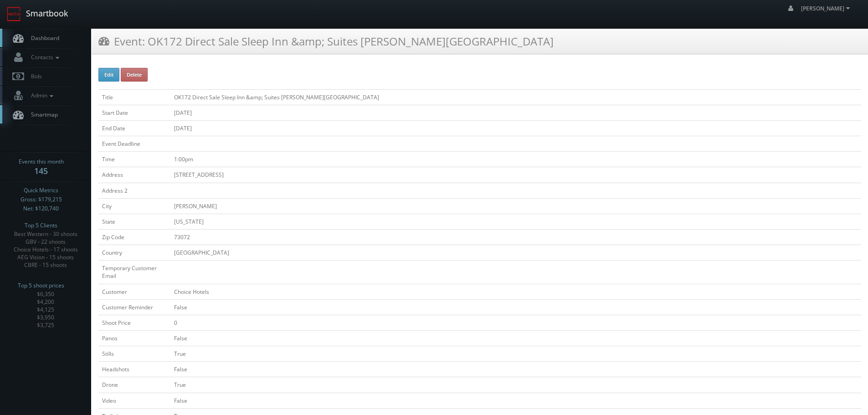  Describe the element at coordinates (134, 75) in the screenshot. I see `button: Delete` at that location.